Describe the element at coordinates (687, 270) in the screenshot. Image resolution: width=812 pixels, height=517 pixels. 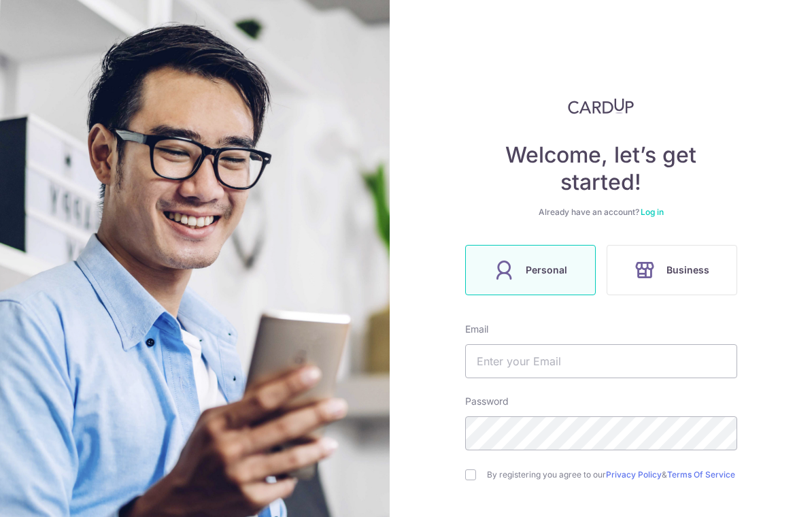
I see `span: Business` at that location.